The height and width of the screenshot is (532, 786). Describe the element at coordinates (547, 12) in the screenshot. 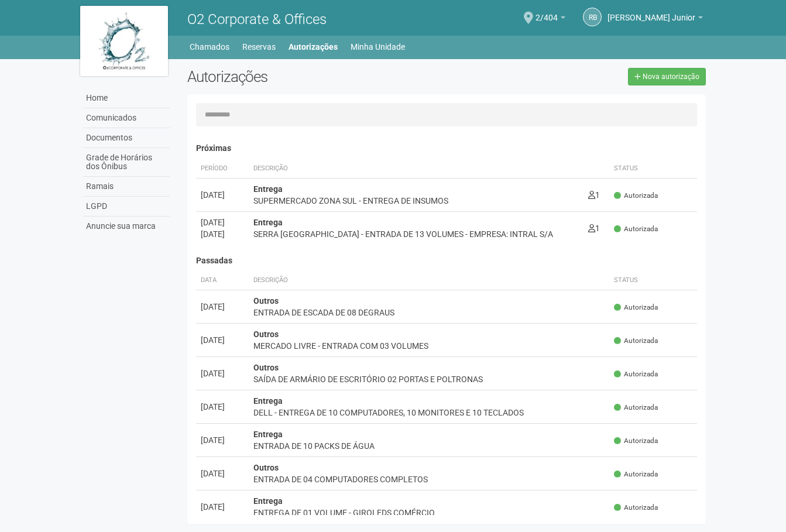

I see `span: 2/404` at that location.